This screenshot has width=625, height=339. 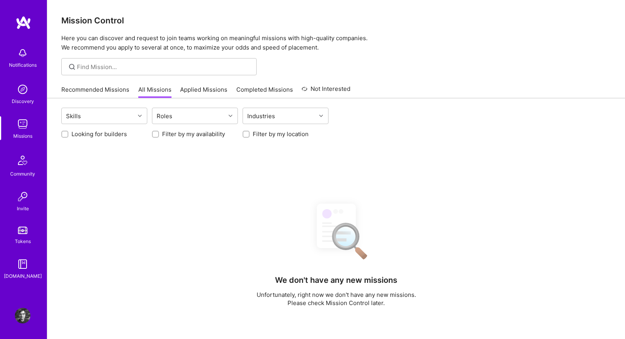 I want to click on label: Filter by my location, so click(x=280, y=134).